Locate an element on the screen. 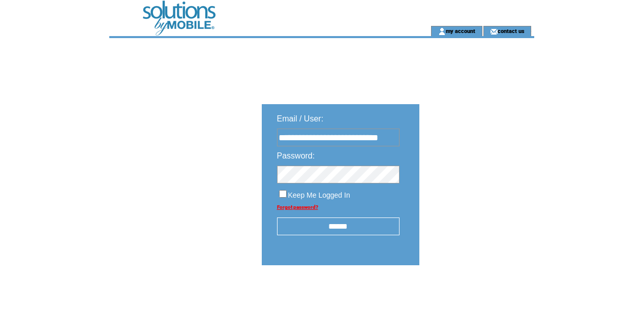 This screenshot has width=643, height=313. span: Keep Me Logged In is located at coordinates (319, 195).